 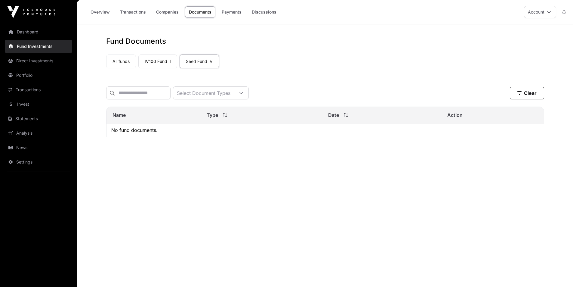 I want to click on span: Action, so click(x=455, y=115).